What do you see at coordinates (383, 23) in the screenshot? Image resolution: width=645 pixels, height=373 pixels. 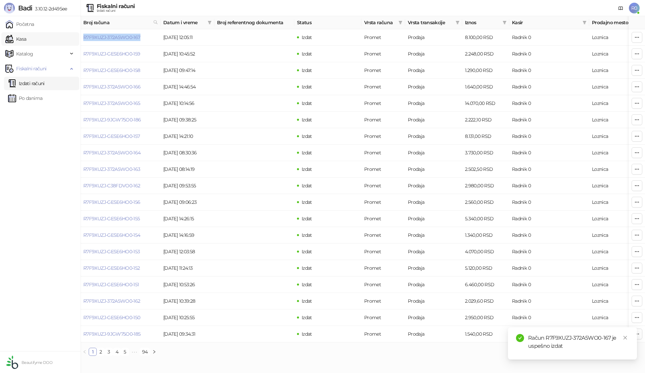 I see `th: Vrsta računa` at bounding box center [383, 23].